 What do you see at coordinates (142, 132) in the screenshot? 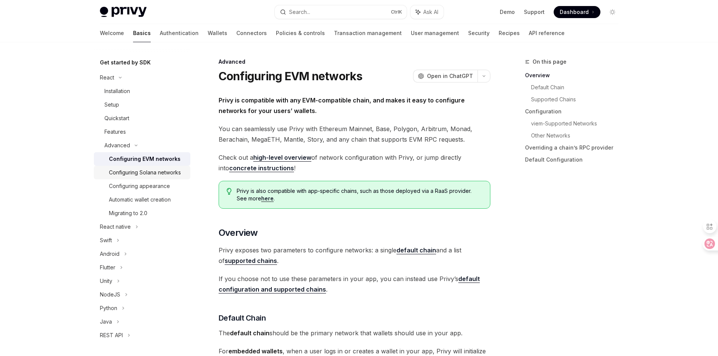
I see `a: Features` at bounding box center [142, 132].